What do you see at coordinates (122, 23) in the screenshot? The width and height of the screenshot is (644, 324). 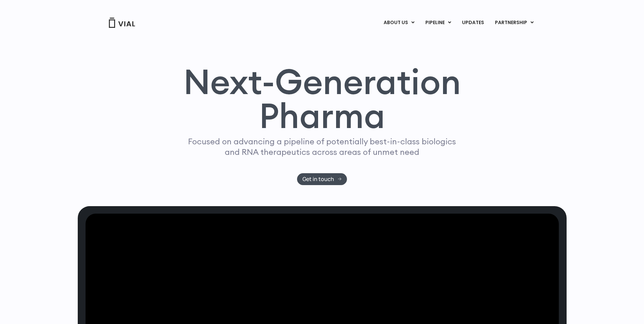 I see `img: Vial Logo` at bounding box center [122, 23].